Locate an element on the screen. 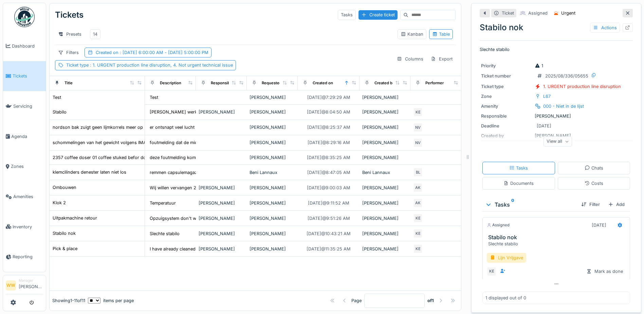  div: klemcilinders denester laten niet los is located at coordinates (89, 172).